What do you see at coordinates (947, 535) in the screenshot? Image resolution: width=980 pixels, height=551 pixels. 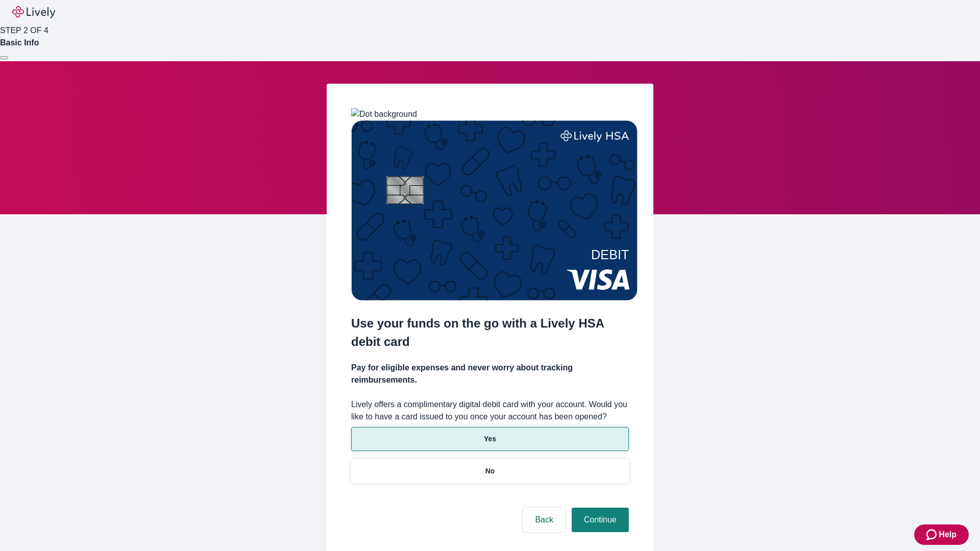 I see `span: Help` at bounding box center [947, 535].